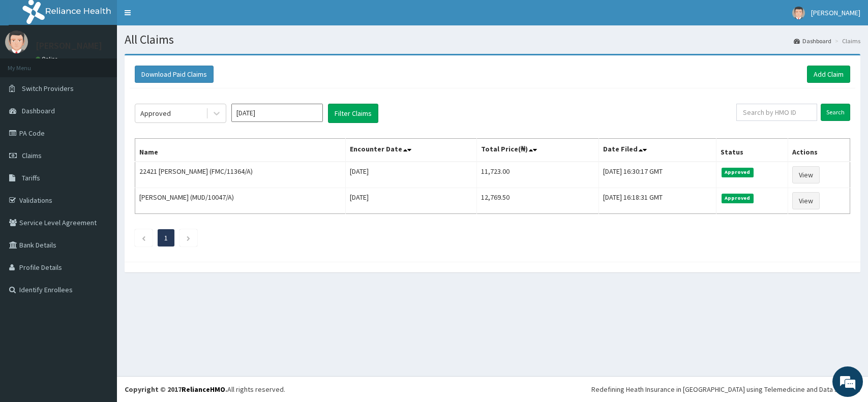 The width and height of the screenshot is (868, 402). What do you see at coordinates (846, 41) in the screenshot?
I see `li: Claims` at bounding box center [846, 41].